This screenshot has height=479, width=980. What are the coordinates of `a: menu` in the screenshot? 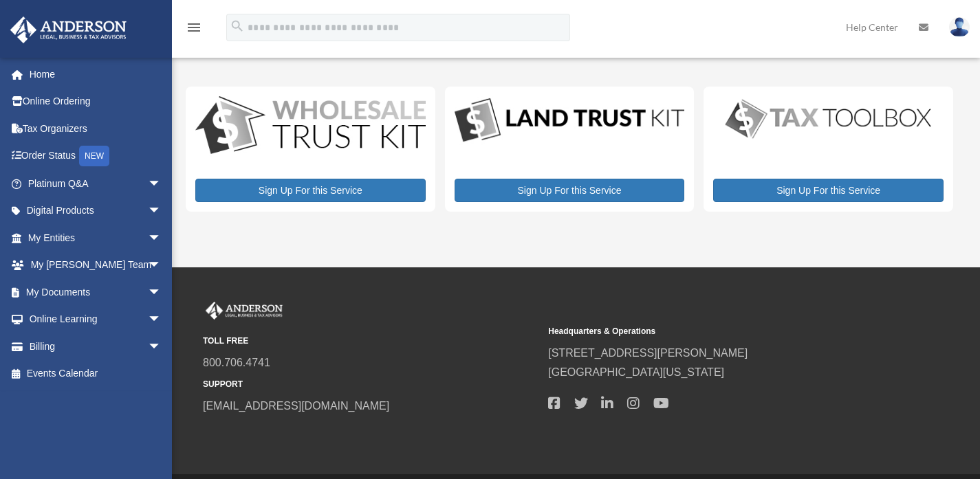 It's located at (194, 30).